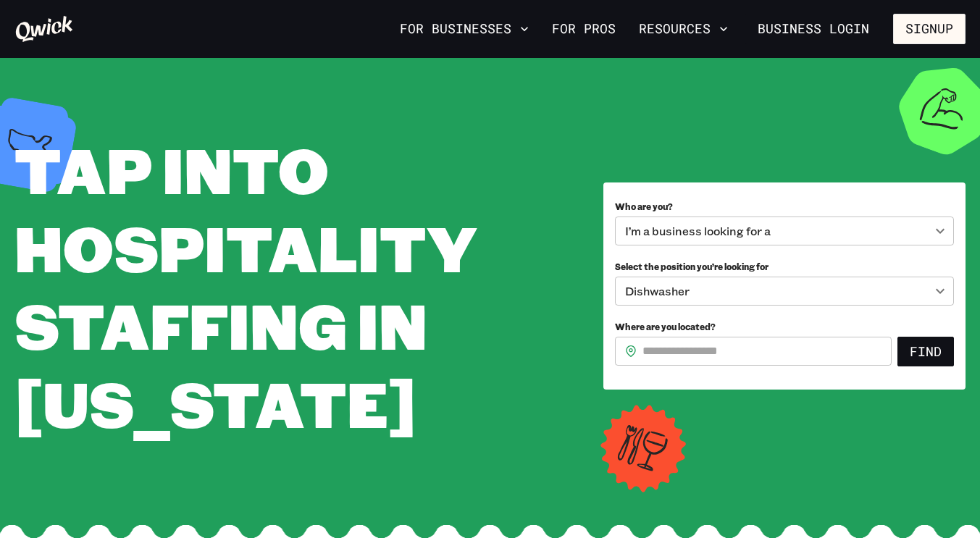  Describe the element at coordinates (666, 327) in the screenshot. I see `span: Where are you located?` at that location.